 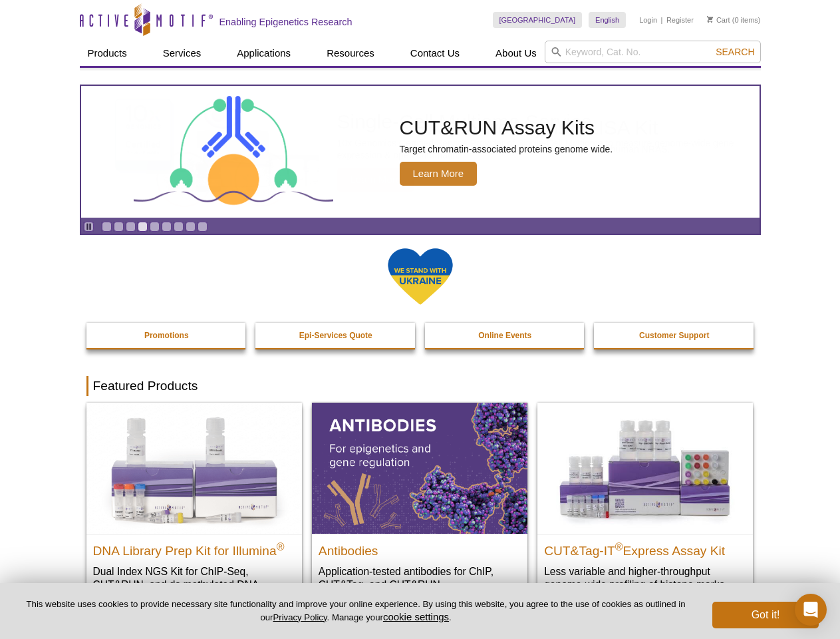 I want to click on p: Target chromatin-associated proteins genome wide., so click(x=506, y=149).